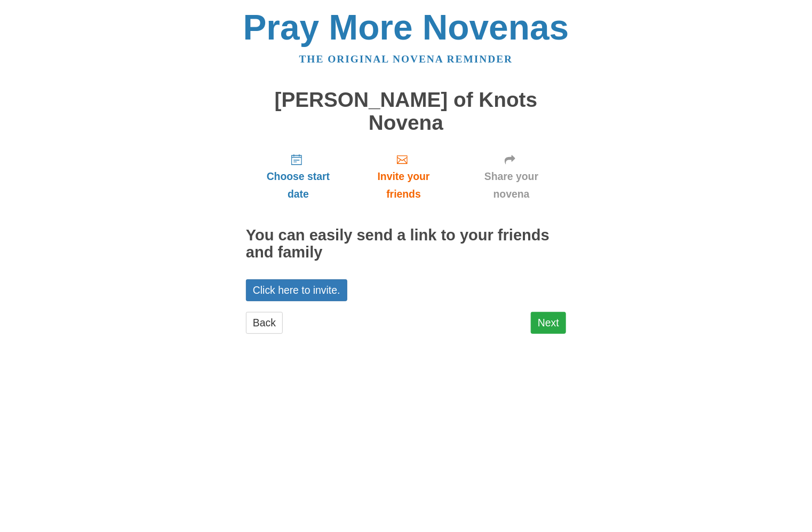 The width and height of the screenshot is (812, 532). What do you see at coordinates (406, 59) in the screenshot?
I see `a: The original novena reminder` at bounding box center [406, 59].